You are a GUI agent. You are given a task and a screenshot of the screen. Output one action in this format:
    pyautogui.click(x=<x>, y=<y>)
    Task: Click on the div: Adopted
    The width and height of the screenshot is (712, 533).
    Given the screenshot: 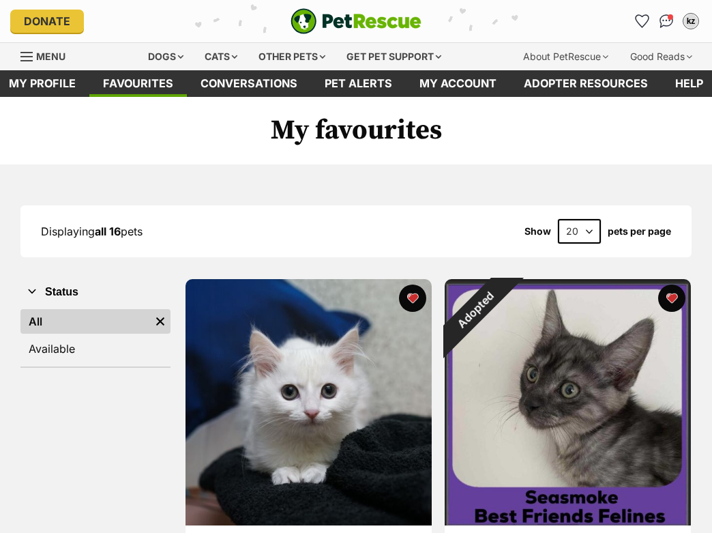 What is the action you would take?
    pyautogui.click(x=475, y=310)
    